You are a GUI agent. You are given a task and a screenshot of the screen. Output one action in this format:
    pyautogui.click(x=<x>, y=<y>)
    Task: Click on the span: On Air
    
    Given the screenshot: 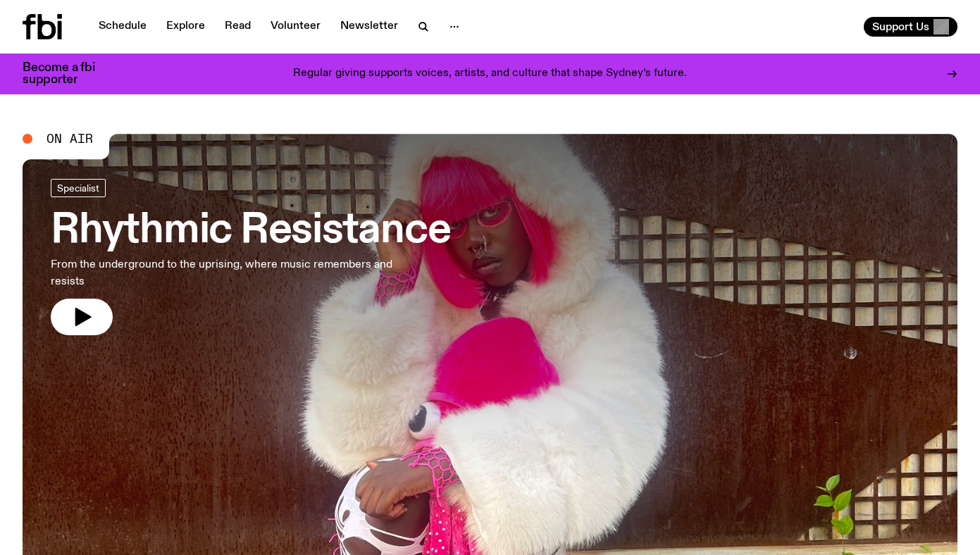 What is the action you would take?
    pyautogui.click(x=69, y=139)
    